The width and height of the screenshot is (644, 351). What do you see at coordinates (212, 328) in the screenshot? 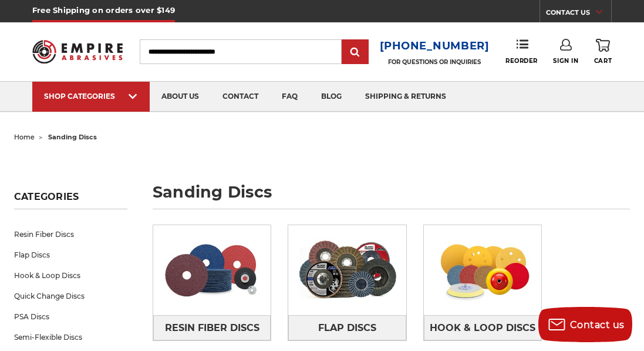
I see `span: Resin Fiber Discs` at bounding box center [212, 328].